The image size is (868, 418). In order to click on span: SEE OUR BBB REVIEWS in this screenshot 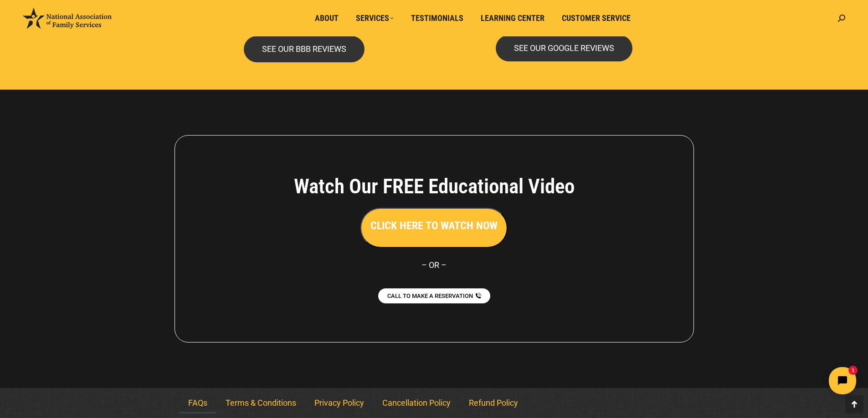, I will do `click(304, 49)`.